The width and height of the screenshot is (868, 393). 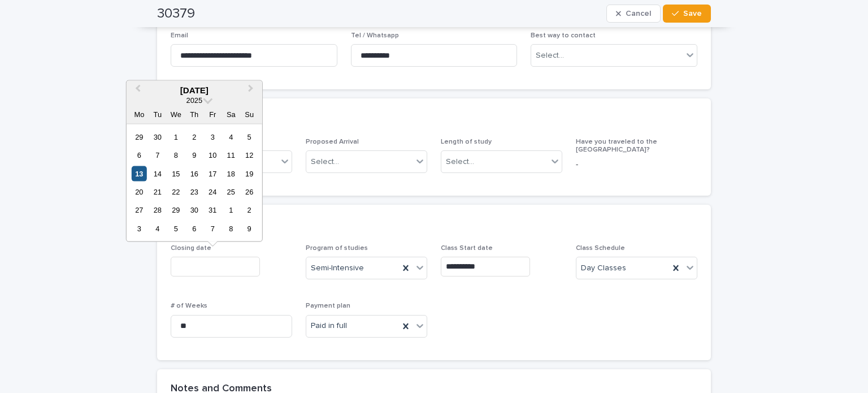 I want to click on span: Length of study, so click(x=466, y=142).